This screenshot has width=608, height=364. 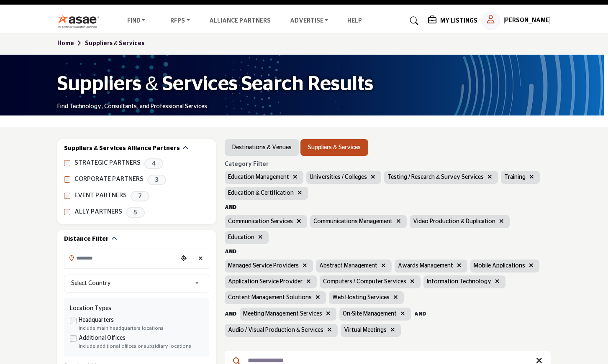 I want to click on input: ALLY PARTNERS checkbox, so click(x=67, y=212).